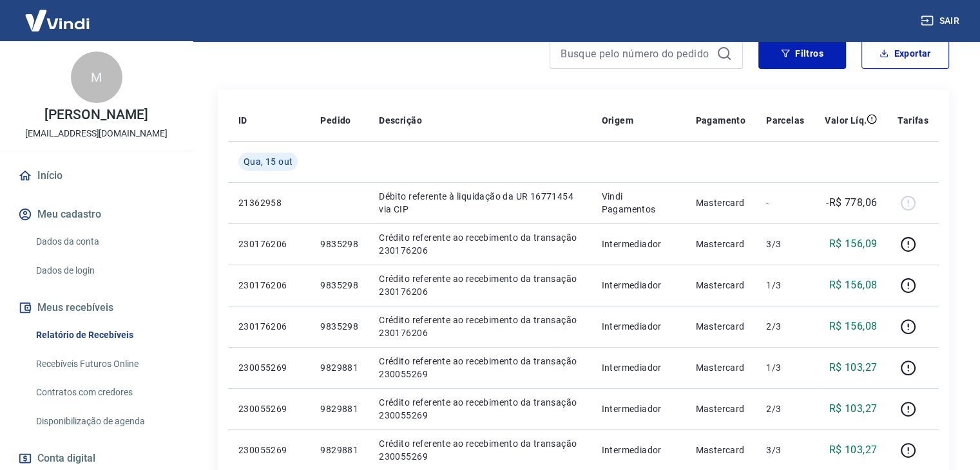 The width and height of the screenshot is (980, 470). I want to click on p: R$ 156,09, so click(853, 244).